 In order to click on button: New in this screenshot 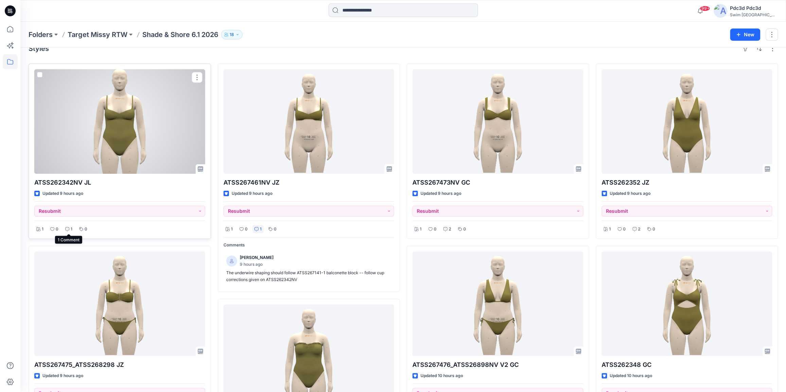, I will do `click(745, 35)`.